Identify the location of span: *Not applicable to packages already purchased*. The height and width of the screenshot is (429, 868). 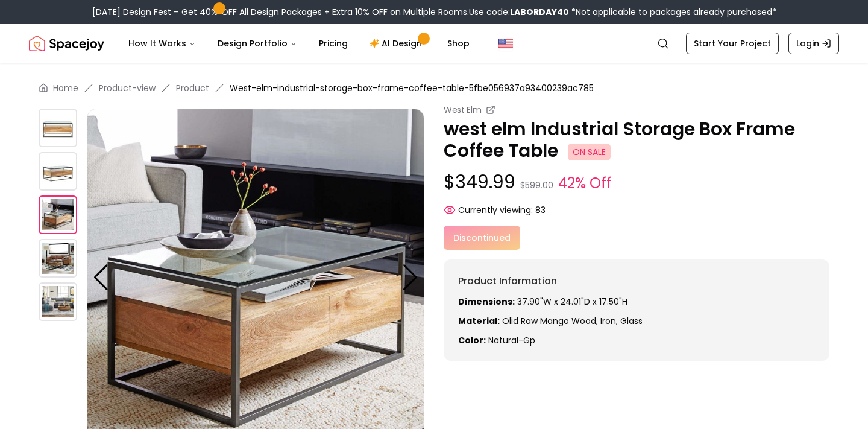
(673, 12).